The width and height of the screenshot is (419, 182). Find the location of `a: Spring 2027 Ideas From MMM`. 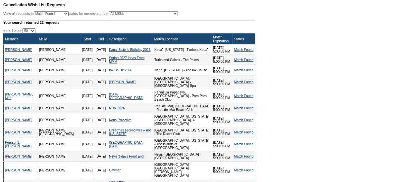

a: Spring 2027 Ideas From MMM is located at coordinates (127, 60).